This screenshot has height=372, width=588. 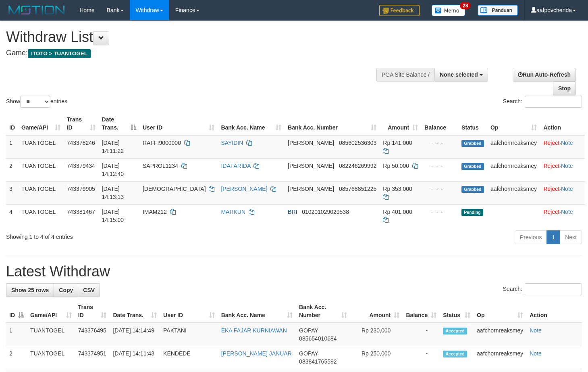 I want to click on th: Balance: activate to sort column ascending, so click(x=421, y=311).